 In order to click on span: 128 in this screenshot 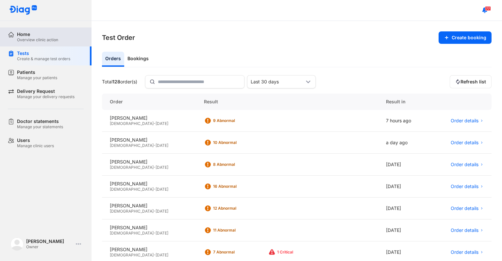, I will do `click(116, 81)`.